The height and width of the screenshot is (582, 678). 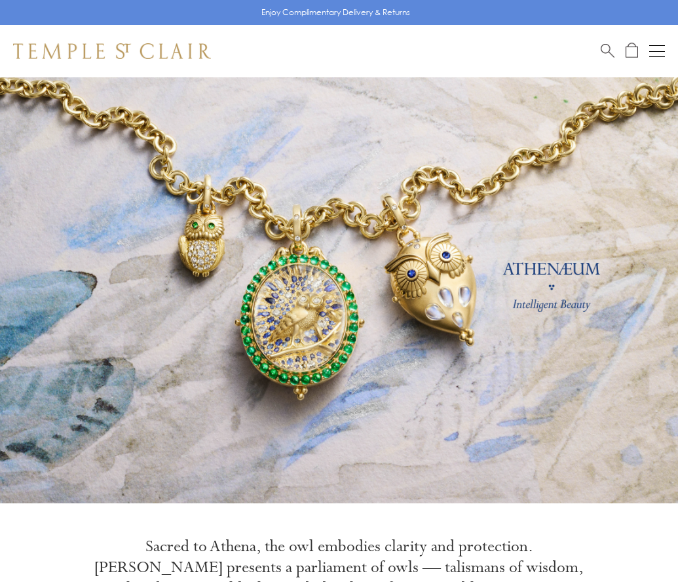 What do you see at coordinates (335, 12) in the screenshot?
I see `p: Enjoy Complimentary Delivery & Returns` at bounding box center [335, 12].